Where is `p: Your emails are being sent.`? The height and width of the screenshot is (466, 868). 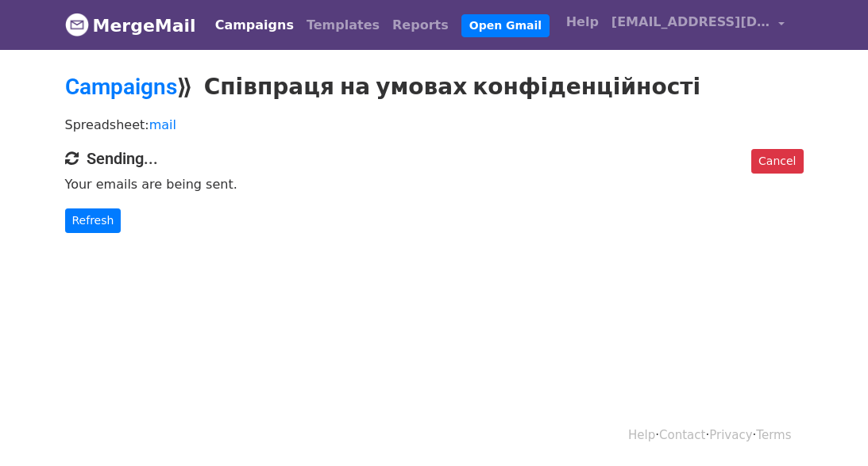
p: Your emails are being sent. is located at coordinates (434, 184).